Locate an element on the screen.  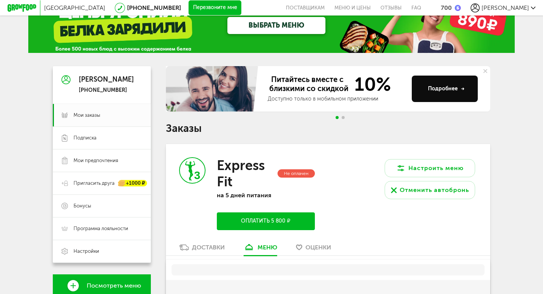
h1: Заказы is located at coordinates (328, 128).